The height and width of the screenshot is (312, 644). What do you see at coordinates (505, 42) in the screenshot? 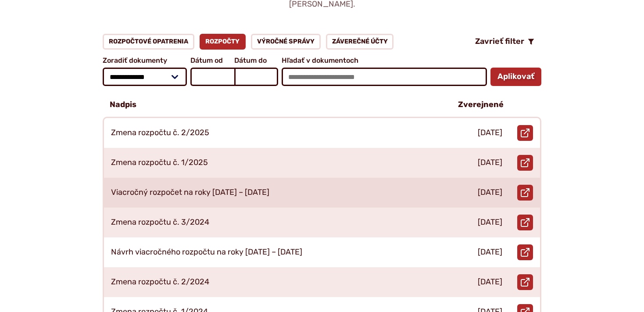
I see `button: Zavrieť filter` at bounding box center [505, 42].